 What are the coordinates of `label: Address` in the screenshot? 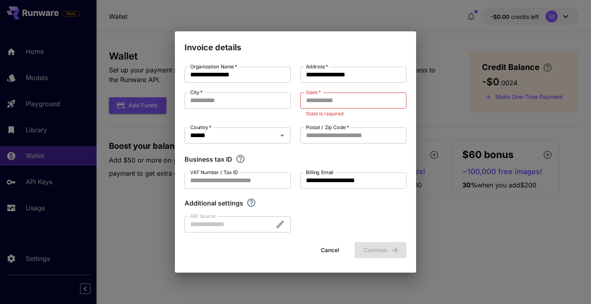 It's located at (317, 66).